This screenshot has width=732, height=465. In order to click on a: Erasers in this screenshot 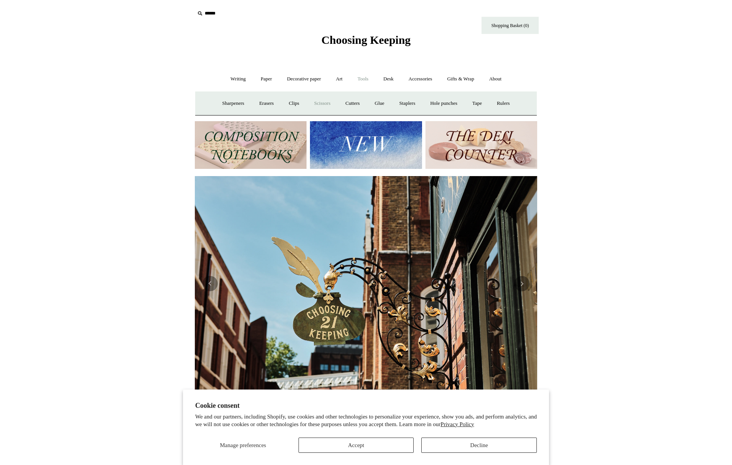, I will do `click(266, 103)`.